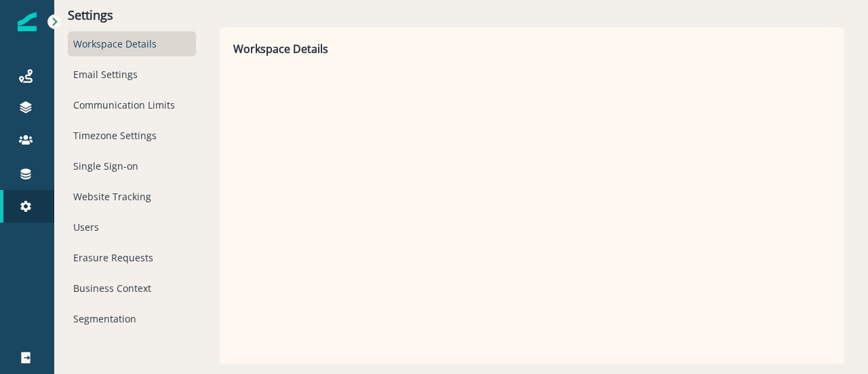 The image size is (868, 374). What do you see at coordinates (132, 197) in the screenshot?
I see `div: Website Tracking` at bounding box center [132, 197].